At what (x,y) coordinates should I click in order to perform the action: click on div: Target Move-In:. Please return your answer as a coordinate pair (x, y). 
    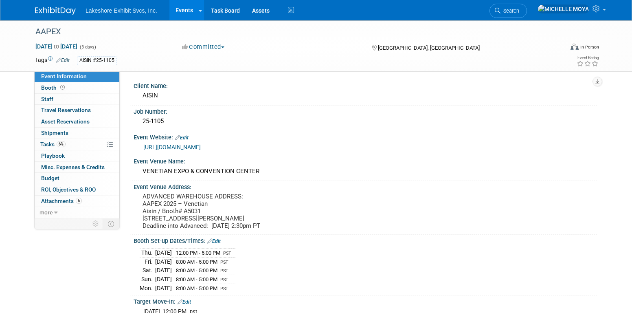
    Looking at the image, I should click on (365, 300).